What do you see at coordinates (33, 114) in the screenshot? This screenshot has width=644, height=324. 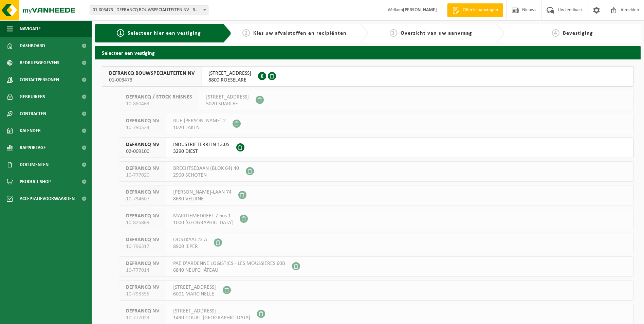 I see `span: Contracten` at bounding box center [33, 114].